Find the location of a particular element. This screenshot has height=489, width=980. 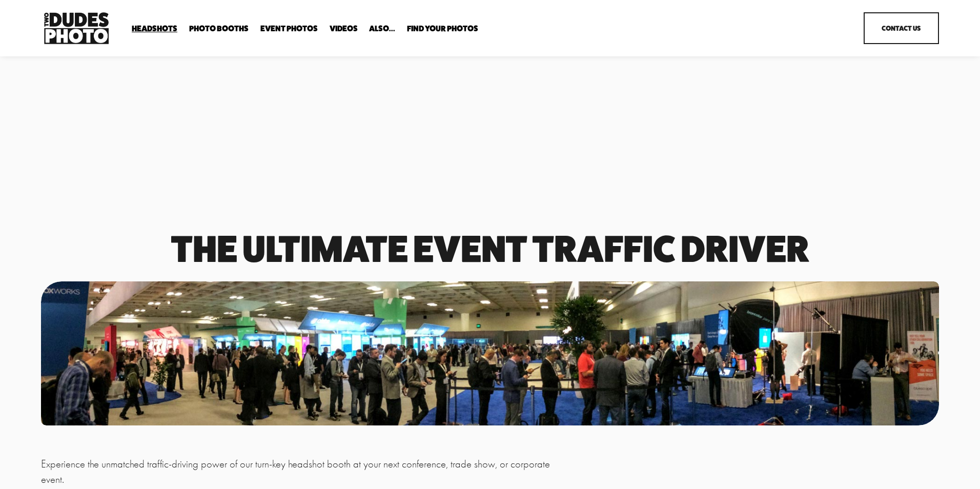

span: Photo Booths is located at coordinates (219, 29).